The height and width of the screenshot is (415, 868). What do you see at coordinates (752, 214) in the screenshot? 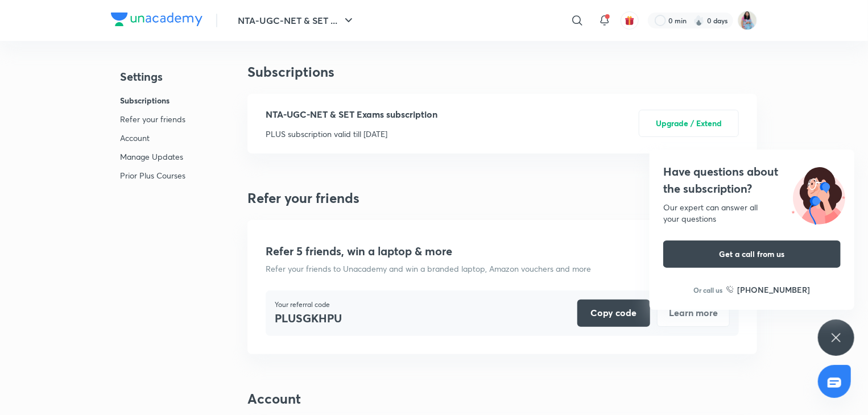
I see `div: Our expert can answer all your questions` at bounding box center [752, 214].